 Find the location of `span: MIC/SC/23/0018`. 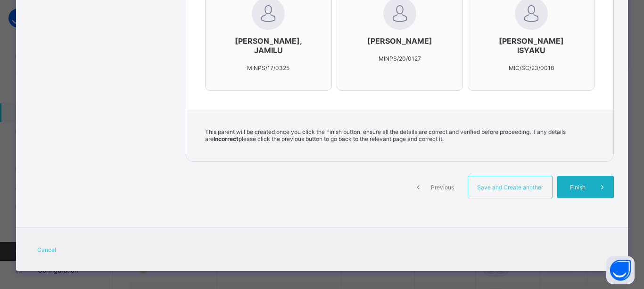

span: MIC/SC/23/0018 is located at coordinates (531, 67).